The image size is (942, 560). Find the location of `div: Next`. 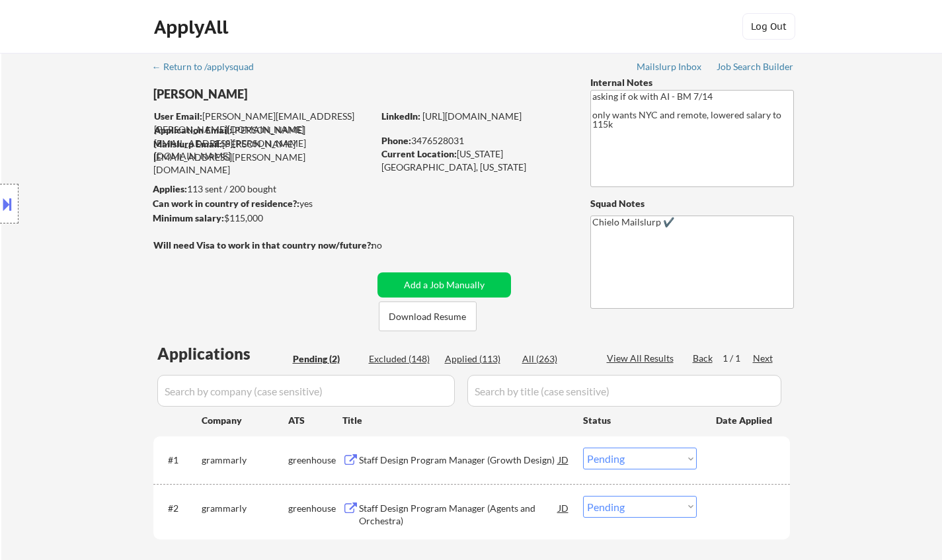

div: Next is located at coordinates (764, 358).